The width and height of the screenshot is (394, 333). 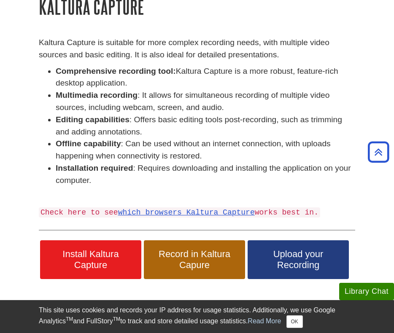 I want to click on div: This site uses cookies and records your IP address for usage statistics. Additionally, we use Goo..., so click(x=197, y=317).